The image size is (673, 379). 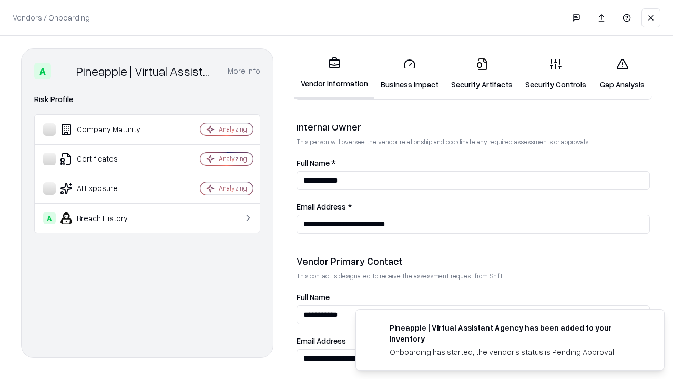 What do you see at coordinates (51, 17) in the screenshot?
I see `p: Vendors / Onboarding` at bounding box center [51, 17].